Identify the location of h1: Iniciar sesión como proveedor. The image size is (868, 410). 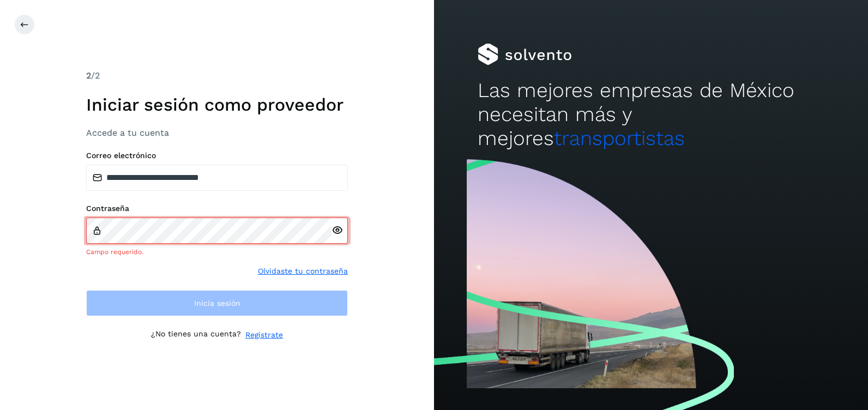
(217, 104).